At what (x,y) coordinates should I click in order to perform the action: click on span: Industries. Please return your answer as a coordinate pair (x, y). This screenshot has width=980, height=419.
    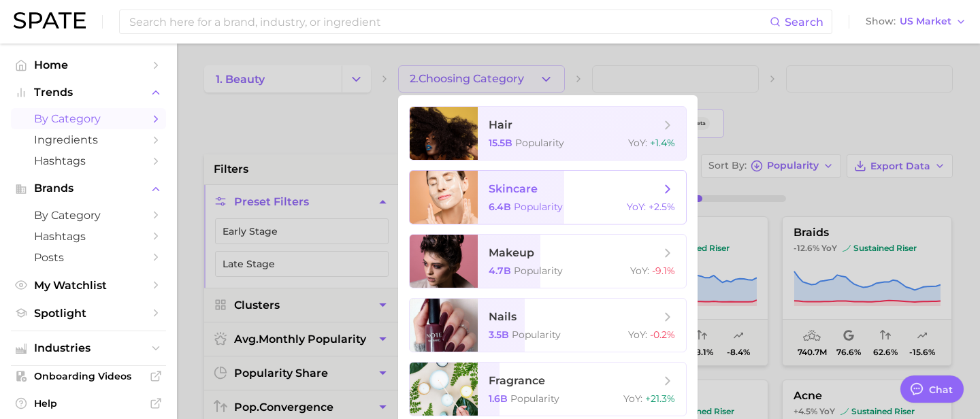
    Looking at the image, I should click on (89, 348).